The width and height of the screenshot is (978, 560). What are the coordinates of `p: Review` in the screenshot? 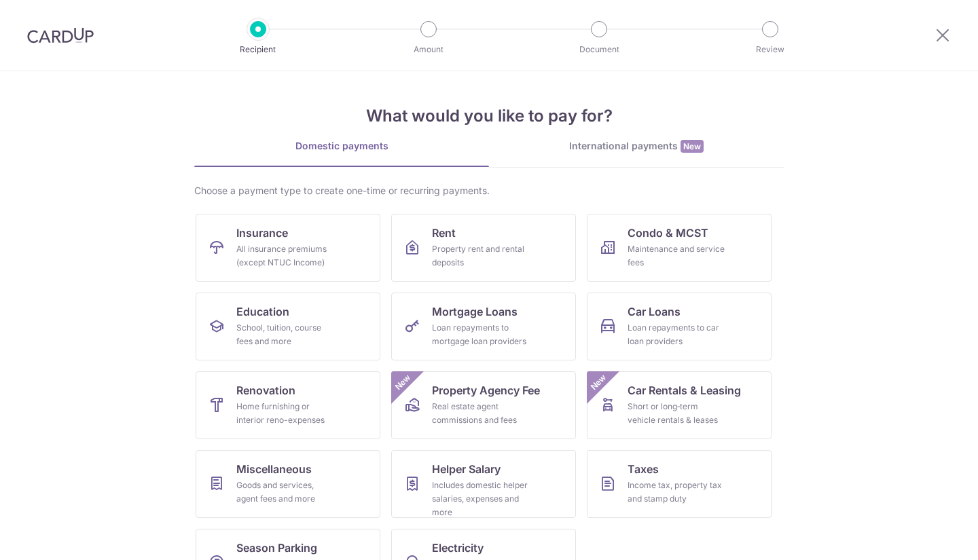 It's located at (770, 49).